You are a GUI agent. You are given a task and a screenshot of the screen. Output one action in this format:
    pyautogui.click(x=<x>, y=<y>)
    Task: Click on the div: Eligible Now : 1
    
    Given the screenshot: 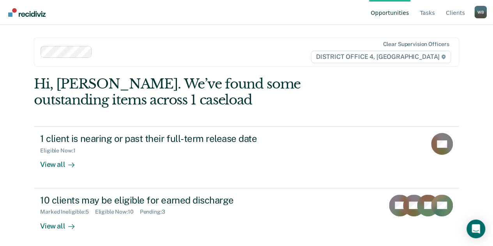 What is the action you would take?
    pyautogui.click(x=61, y=151)
    